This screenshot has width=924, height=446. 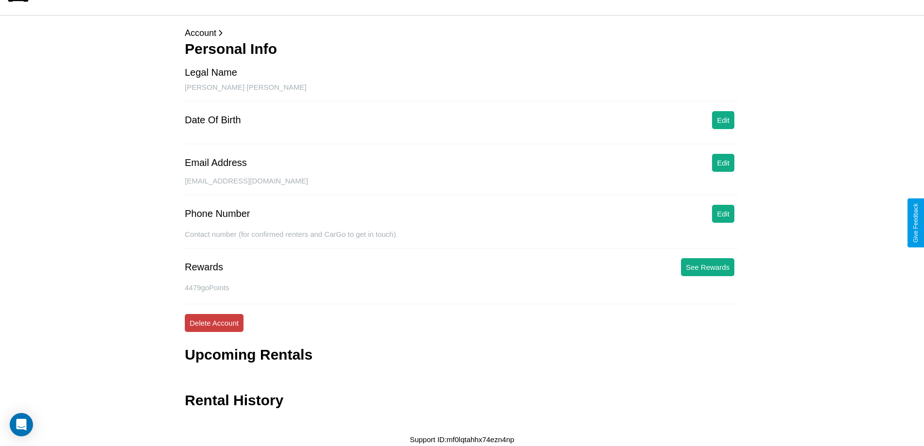 I want to click on button: Delete Account, so click(x=214, y=323).